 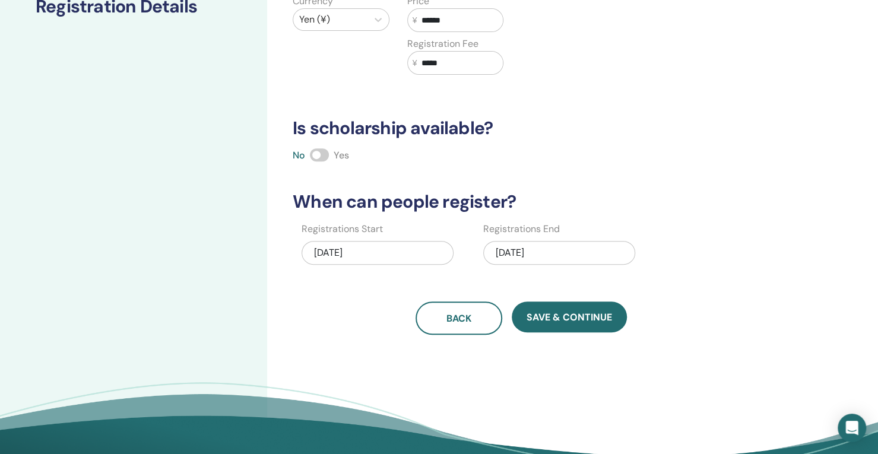 What do you see at coordinates (299, 155) in the screenshot?
I see `span: No` at bounding box center [299, 155].